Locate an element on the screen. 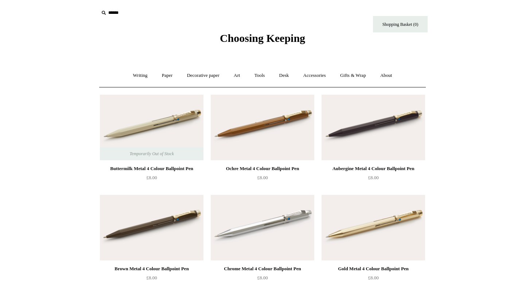 This screenshot has width=525, height=287. div: Ochre Metal 4 Colour Ballpoint Pen is located at coordinates (263, 169).